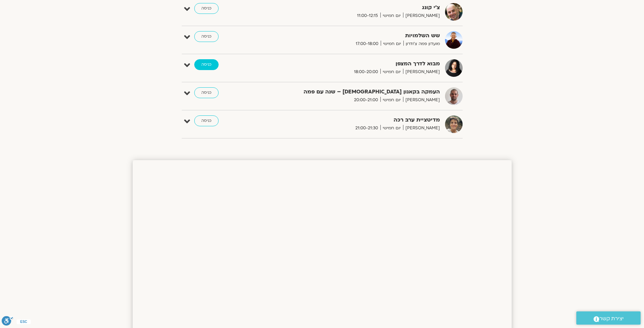 The image size is (644, 328). What do you see at coordinates (367, 44) in the screenshot?
I see `span: 17:00-18:00` at bounding box center [367, 44].